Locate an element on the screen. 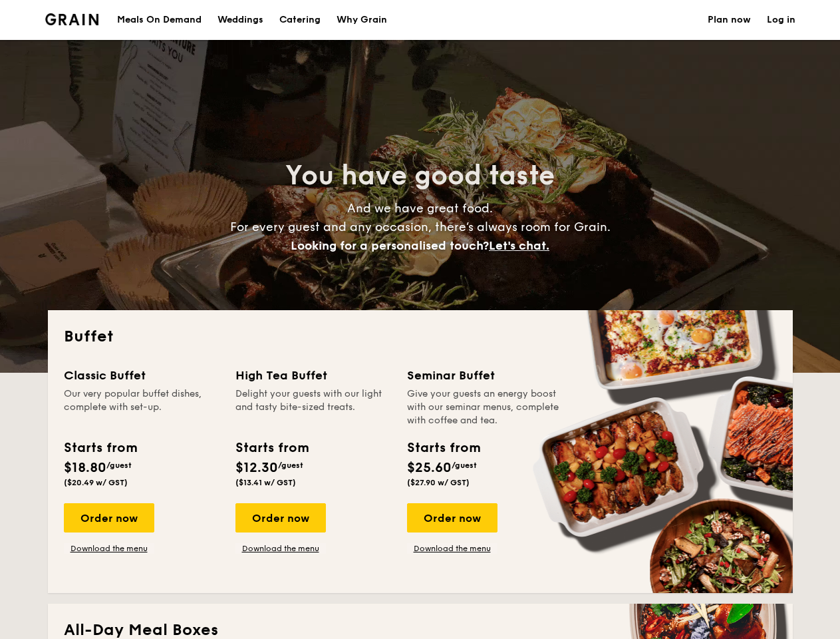 The height and width of the screenshot is (639, 840). span: You have good taste is located at coordinates (420, 175).